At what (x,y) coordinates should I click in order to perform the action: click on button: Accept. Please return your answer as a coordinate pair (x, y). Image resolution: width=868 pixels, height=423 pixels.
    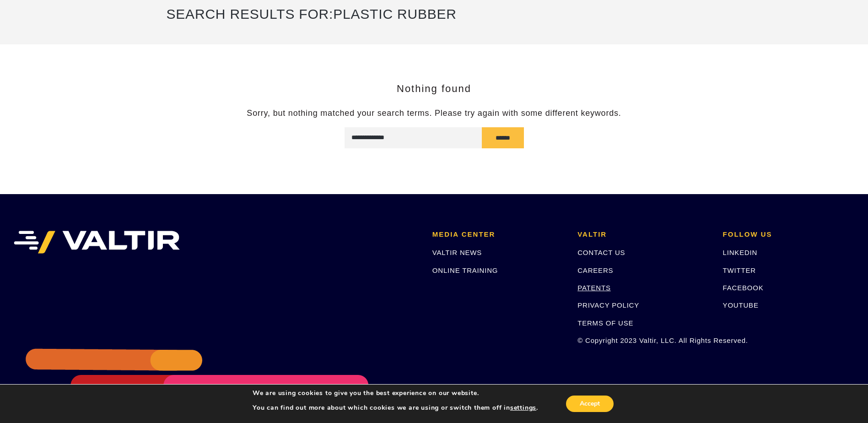
    Looking at the image, I should click on (590, 404).